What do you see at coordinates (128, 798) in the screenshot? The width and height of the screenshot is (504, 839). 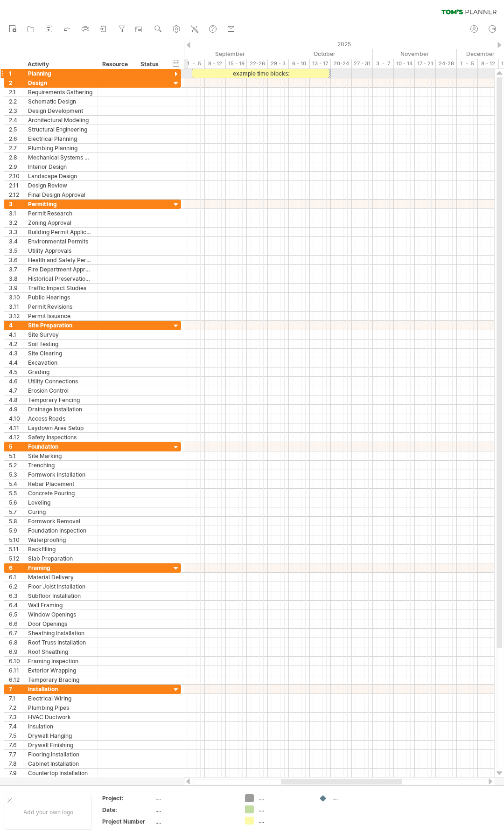 I see `div: Project:` at bounding box center [128, 798].